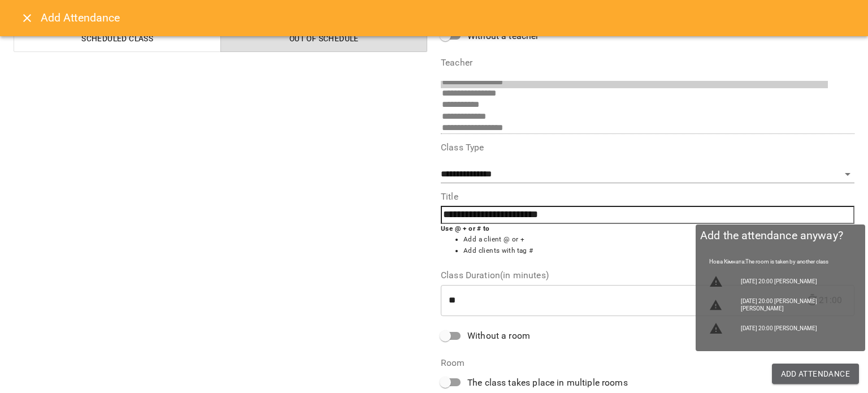 The width and height of the screenshot is (868, 393). I want to click on span: Scheduled class, so click(118, 38).